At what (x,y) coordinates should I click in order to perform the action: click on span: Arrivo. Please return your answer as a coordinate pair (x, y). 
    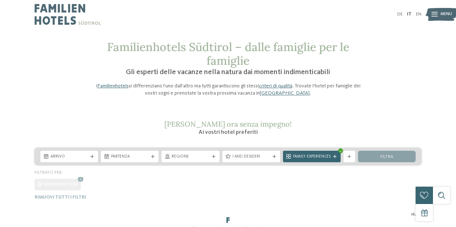
    Looking at the image, I should click on (69, 157).